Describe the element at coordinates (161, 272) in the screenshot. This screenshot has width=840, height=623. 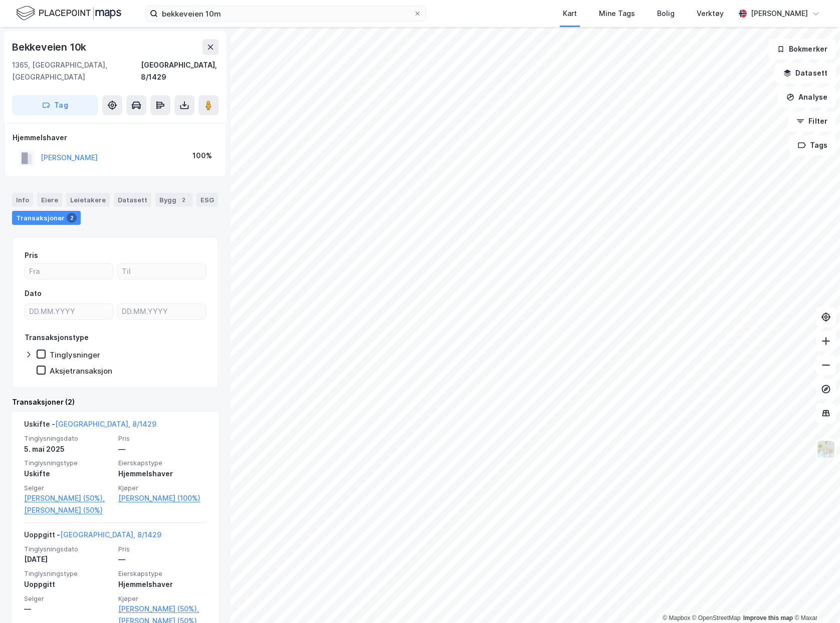
I see `input: Til` at that location.